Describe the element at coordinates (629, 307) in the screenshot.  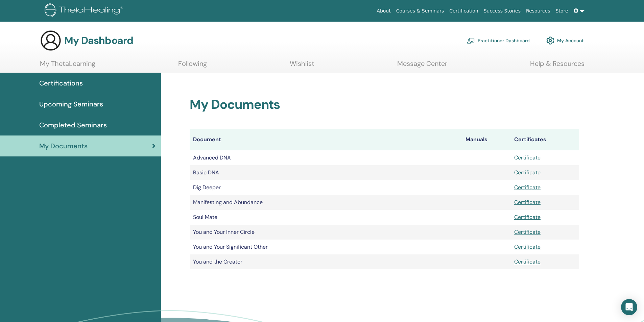
I see `div: Open Intercom Messenger` at that location.